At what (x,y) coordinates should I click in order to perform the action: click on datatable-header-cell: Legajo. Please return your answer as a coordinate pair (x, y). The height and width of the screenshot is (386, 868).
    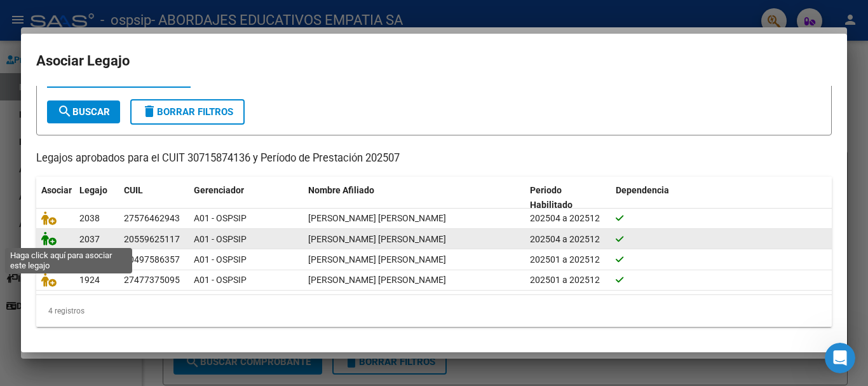
    Looking at the image, I should click on (97, 198).